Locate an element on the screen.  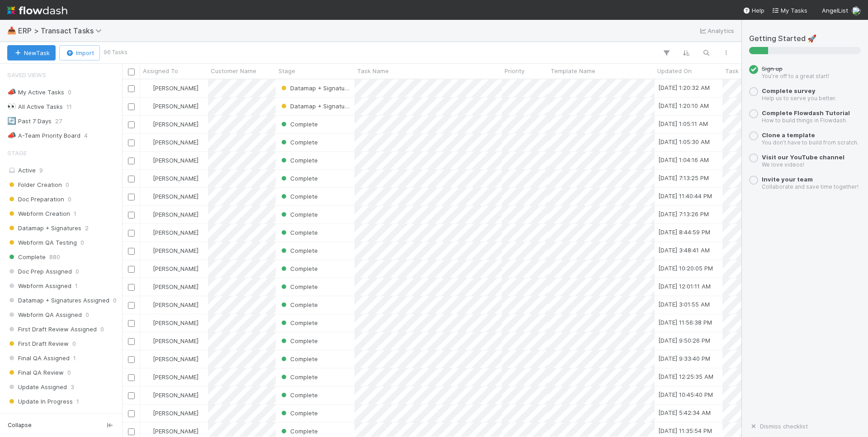
a: Visit our YouTube channel is located at coordinates (803, 157).